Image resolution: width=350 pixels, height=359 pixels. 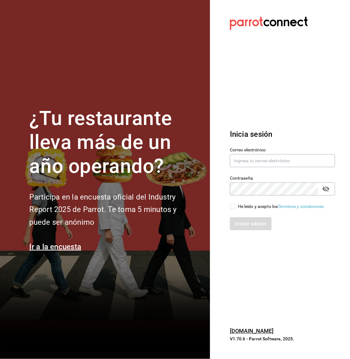 What do you see at coordinates (326, 189) in the screenshot?
I see `button: passwordField` at bounding box center [326, 189].